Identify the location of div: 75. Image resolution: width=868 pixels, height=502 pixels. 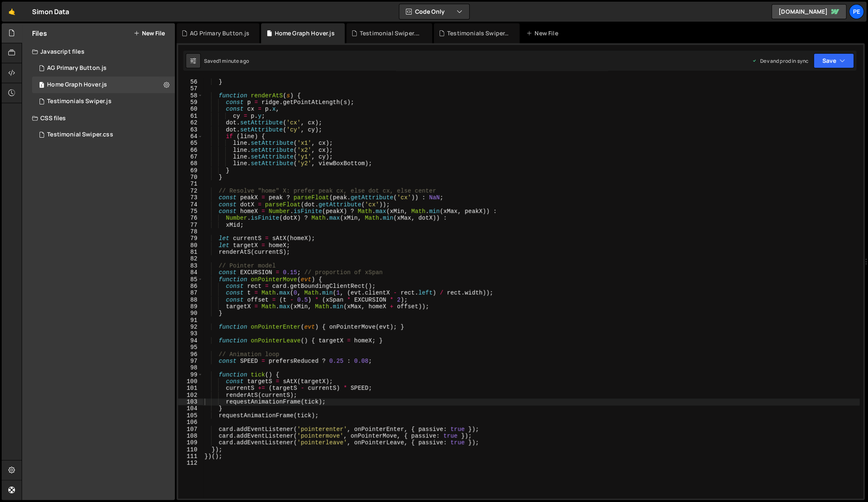
(190, 212).